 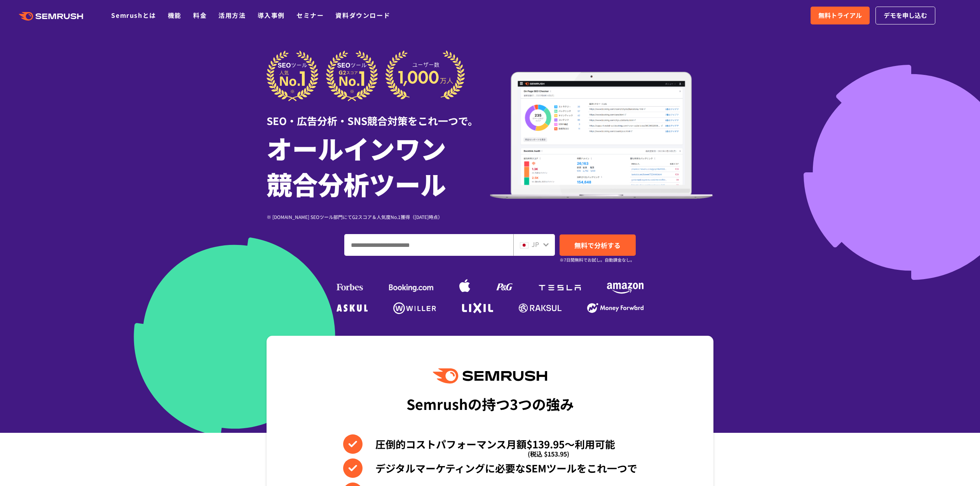 What do you see at coordinates (490, 469) in the screenshot?
I see `li: デジタルマーケティングに必要なSEMツールをこれ一つで` at bounding box center [490, 469].